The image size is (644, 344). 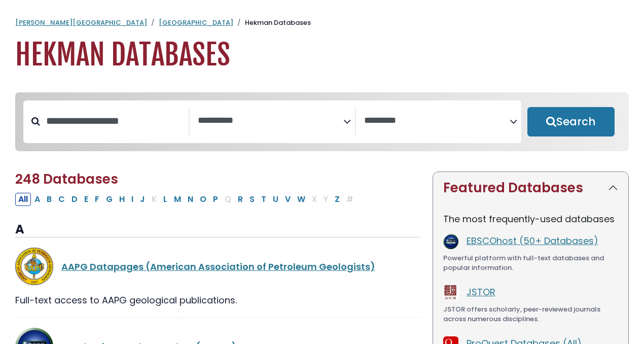 What do you see at coordinates (216, 199) in the screenshot?
I see `button: Filter Results P` at bounding box center [216, 199].